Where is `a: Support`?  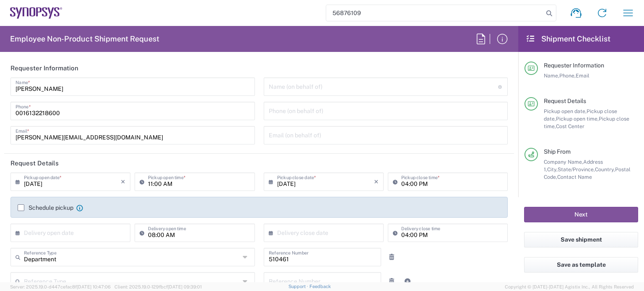 a: Support is located at coordinates (299, 287).